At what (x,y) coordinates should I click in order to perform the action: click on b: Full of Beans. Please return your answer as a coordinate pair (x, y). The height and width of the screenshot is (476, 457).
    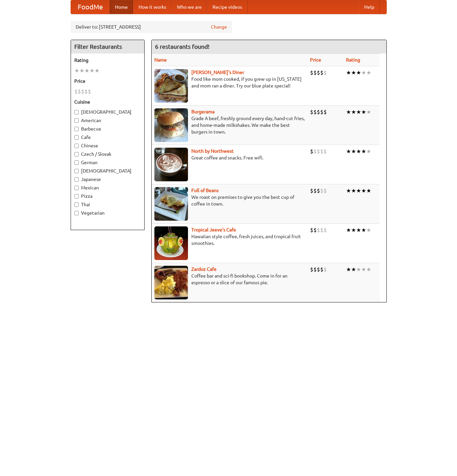
    Looking at the image, I should click on (205, 190).